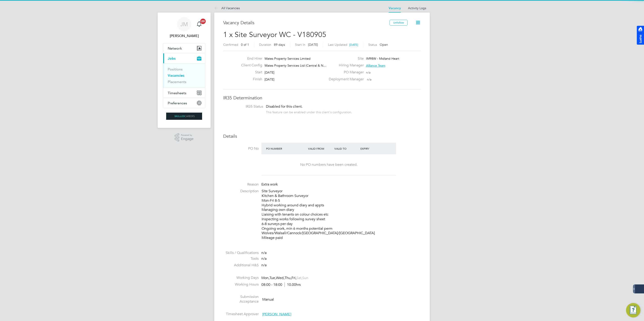 The height and width of the screenshot is (321, 644). Describe the element at coordinates (373, 44) in the screenshot. I see `label: Status` at that location.